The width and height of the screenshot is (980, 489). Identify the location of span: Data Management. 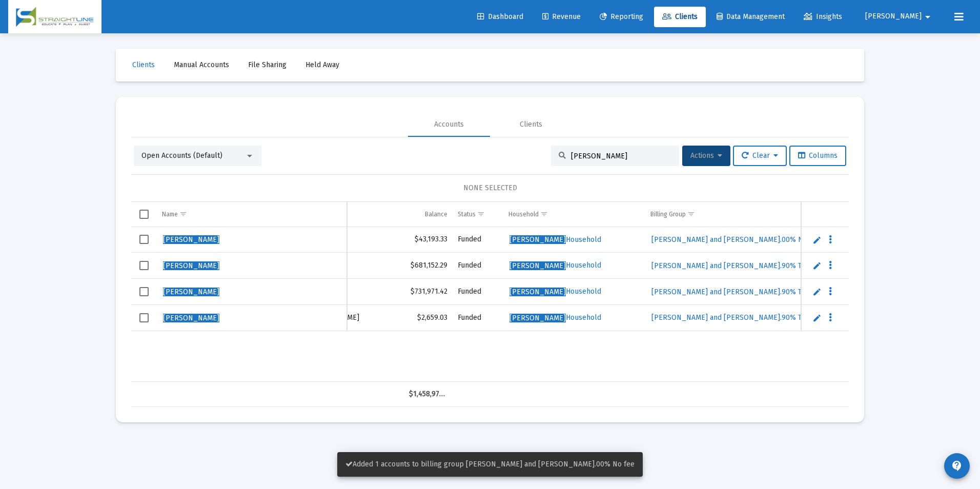
(751, 16).